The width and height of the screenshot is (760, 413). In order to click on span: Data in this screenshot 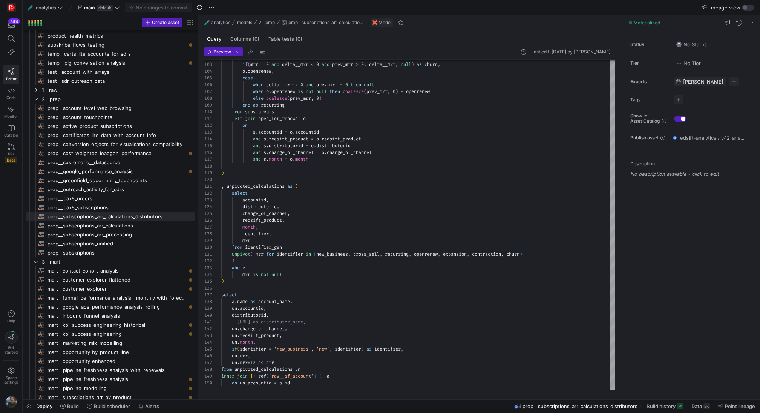, I will do `click(697, 407)`.